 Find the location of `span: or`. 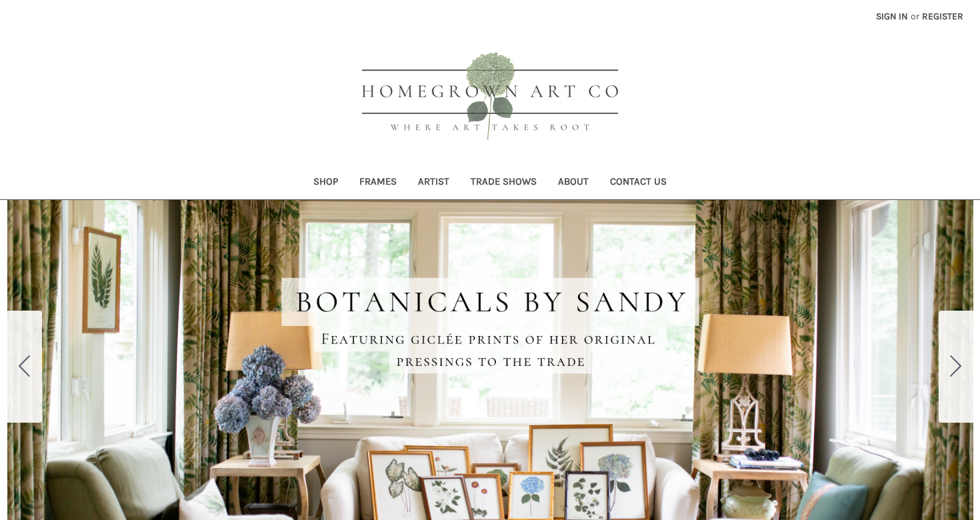

span: or is located at coordinates (915, 16).